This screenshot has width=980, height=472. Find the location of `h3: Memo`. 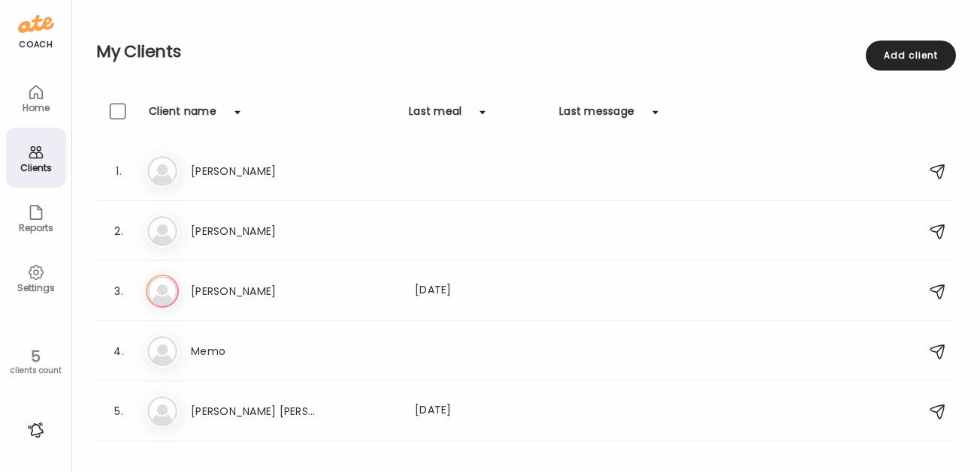

h3: Memo is located at coordinates (257, 351).